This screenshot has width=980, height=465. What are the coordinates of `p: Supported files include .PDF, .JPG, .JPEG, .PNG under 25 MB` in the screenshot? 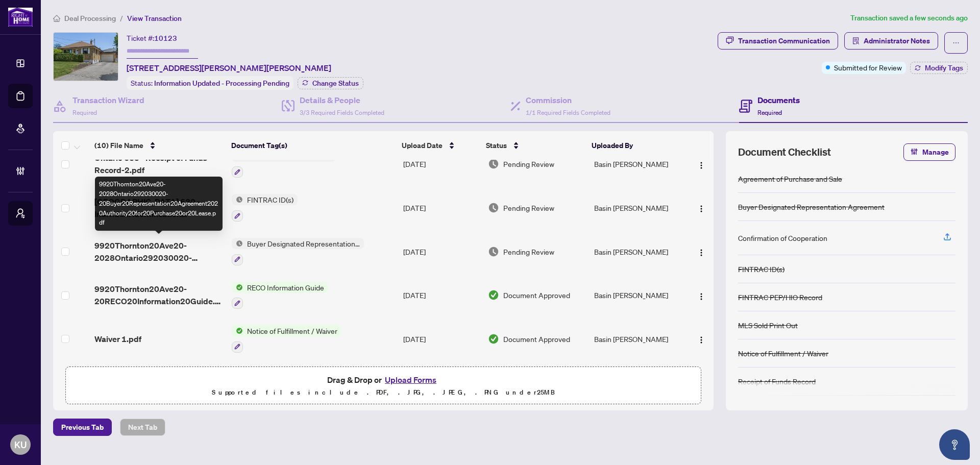 It's located at (383, 393).